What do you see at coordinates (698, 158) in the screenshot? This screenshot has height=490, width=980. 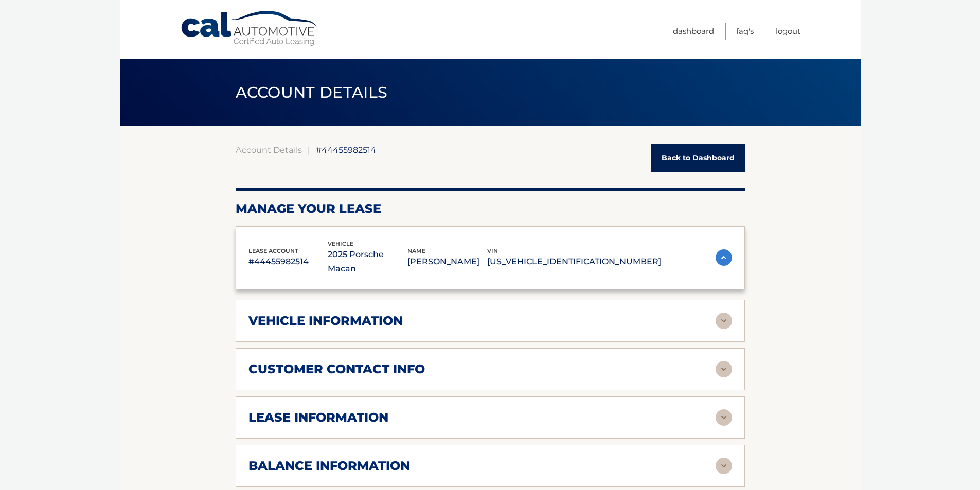 I see `a: Back to Dashboard` at bounding box center [698, 158].